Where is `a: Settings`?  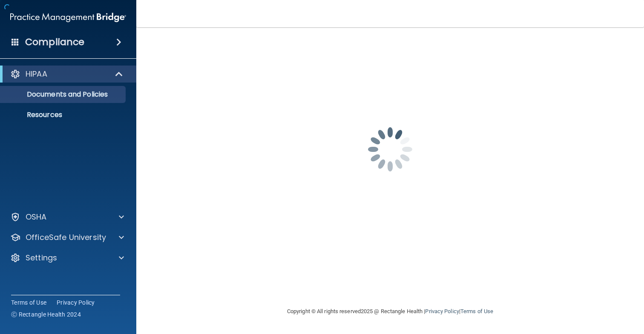
a: Settings is located at coordinates (67, 257).